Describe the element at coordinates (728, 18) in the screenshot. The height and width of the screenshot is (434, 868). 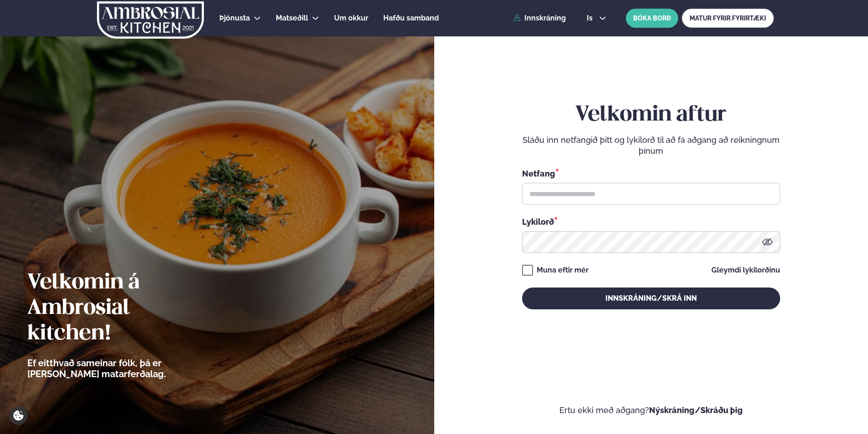
I see `a: MATUR FYRIR FYRIRTÆKI` at that location.